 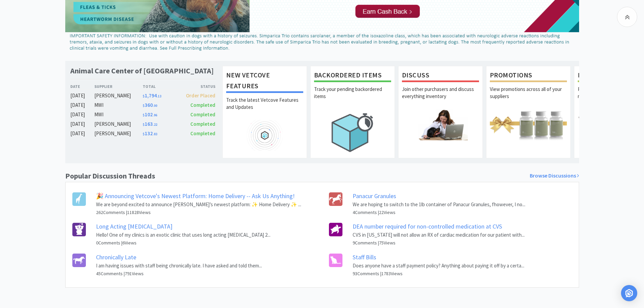 I want to click on span: . 00, so click(x=155, y=106).